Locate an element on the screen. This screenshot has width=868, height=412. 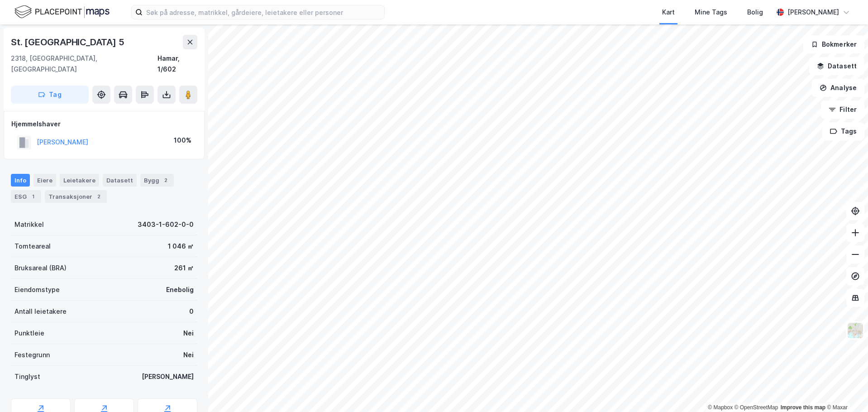
div: Bruksareal (BRA) is located at coordinates (40, 268).